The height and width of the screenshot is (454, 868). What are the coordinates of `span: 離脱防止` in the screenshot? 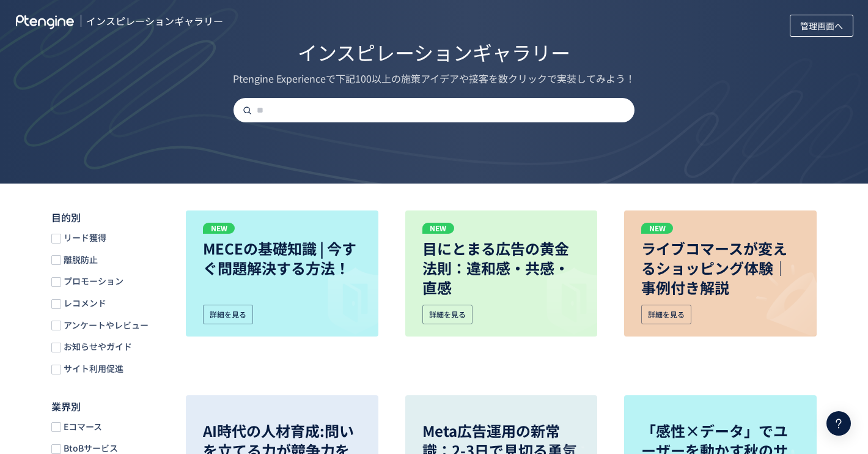 It's located at (79, 259).